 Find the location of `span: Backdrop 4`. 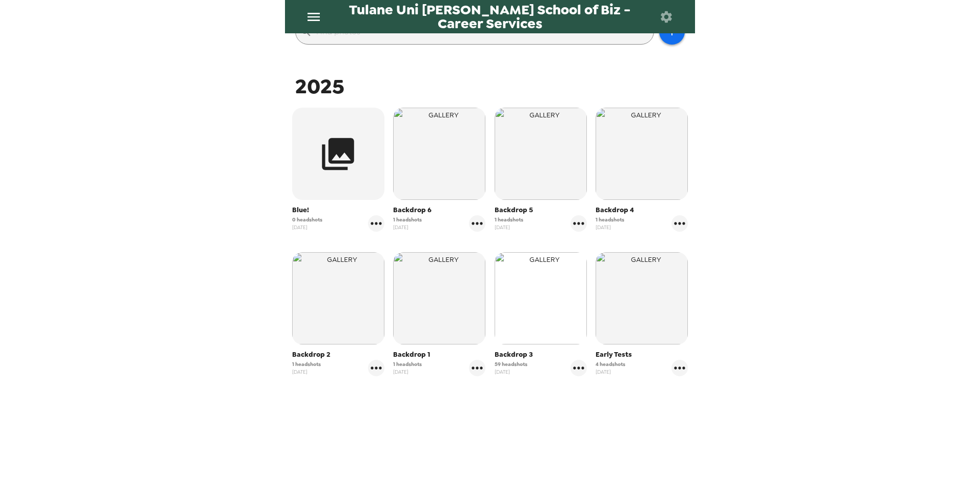

span: Backdrop 4 is located at coordinates (642, 210).